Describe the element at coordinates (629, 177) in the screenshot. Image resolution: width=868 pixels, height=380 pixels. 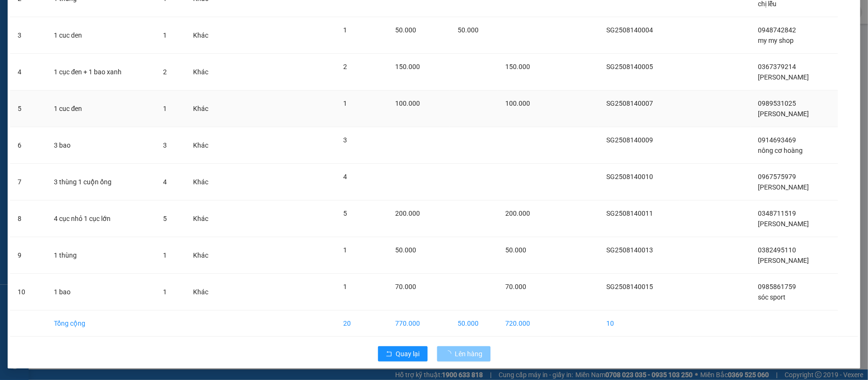
I see `span: SG2508140010` at that location.